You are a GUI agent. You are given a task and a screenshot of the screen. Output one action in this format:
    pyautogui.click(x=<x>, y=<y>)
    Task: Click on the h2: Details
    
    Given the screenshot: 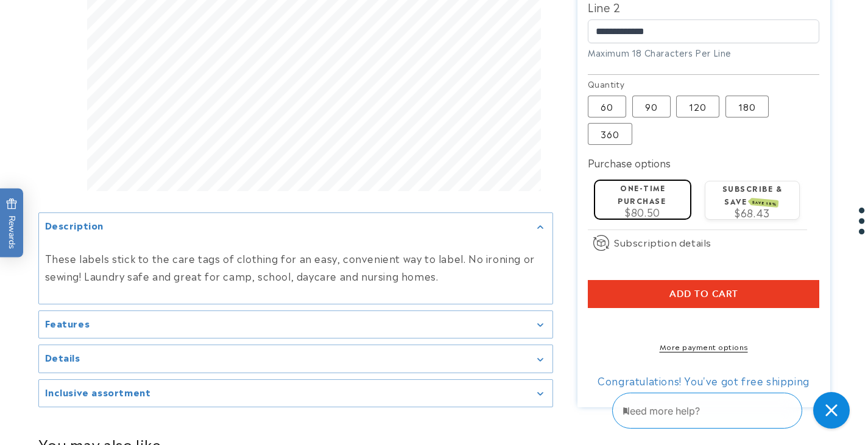 What is the action you would take?
    pyautogui.click(x=63, y=358)
    